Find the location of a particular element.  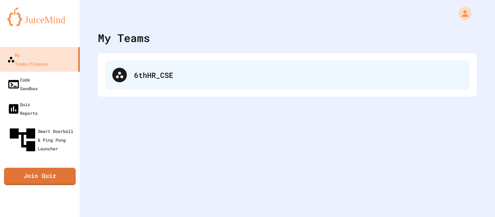

div: My Account is located at coordinates (462, 13).